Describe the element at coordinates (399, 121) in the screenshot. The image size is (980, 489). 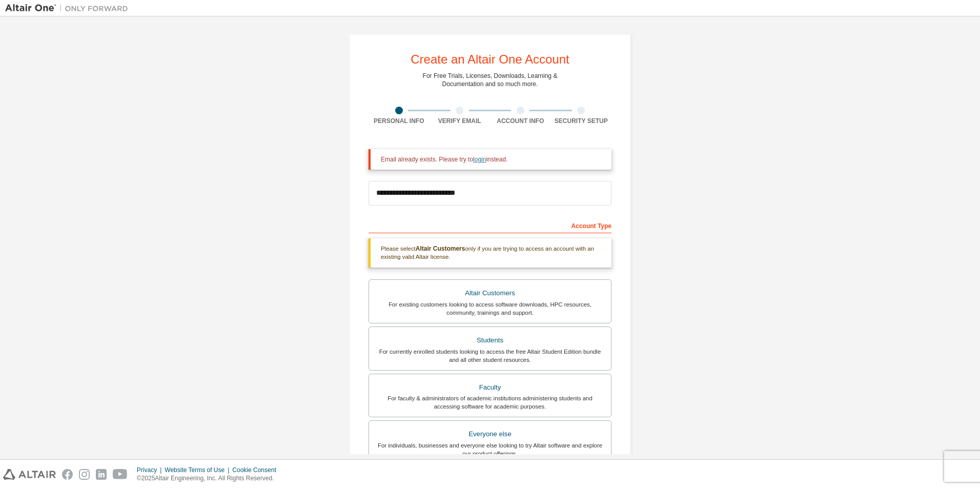
I see `div: Personal Info` at that location.